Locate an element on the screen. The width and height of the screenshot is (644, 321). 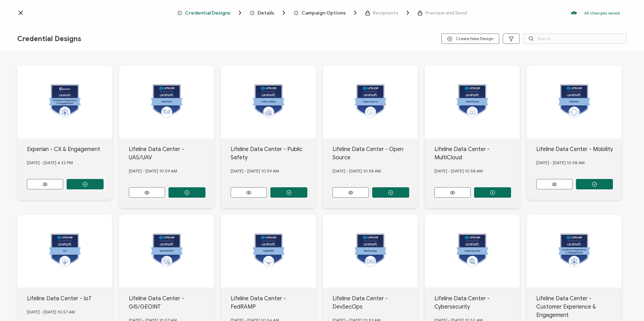
div: Lifeline Data Center - DevSecOps is located at coordinates (376, 303).